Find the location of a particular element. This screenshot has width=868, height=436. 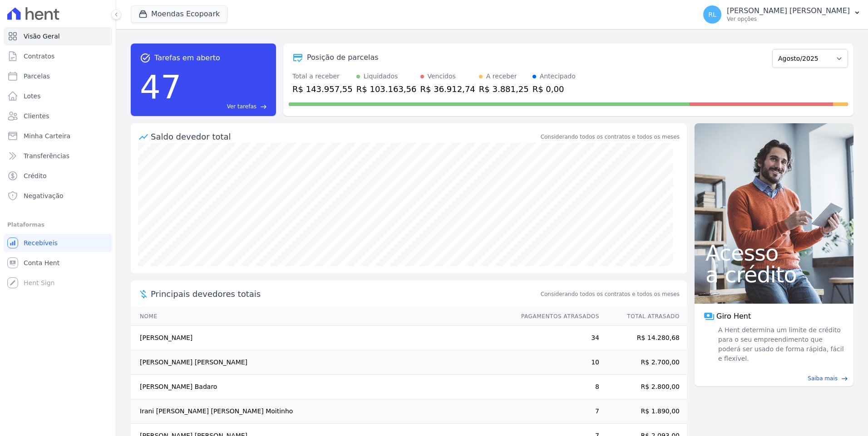

td: R$ 1.890,00 is located at coordinates (643, 412).